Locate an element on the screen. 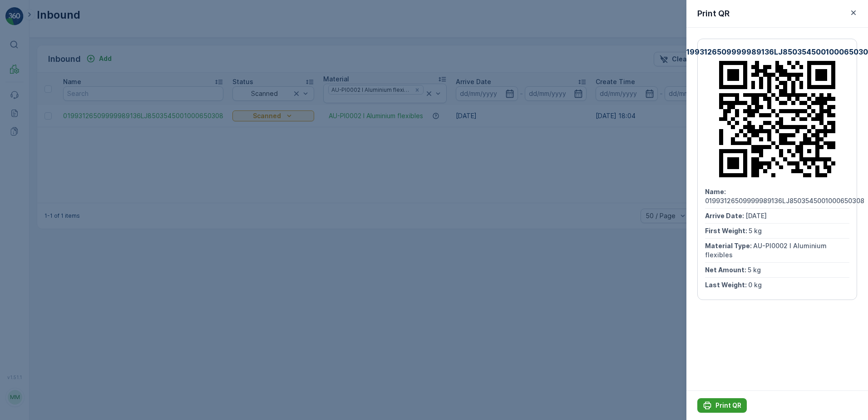 The width and height of the screenshot is (868, 420). span: Material Type : is located at coordinates (729, 246).